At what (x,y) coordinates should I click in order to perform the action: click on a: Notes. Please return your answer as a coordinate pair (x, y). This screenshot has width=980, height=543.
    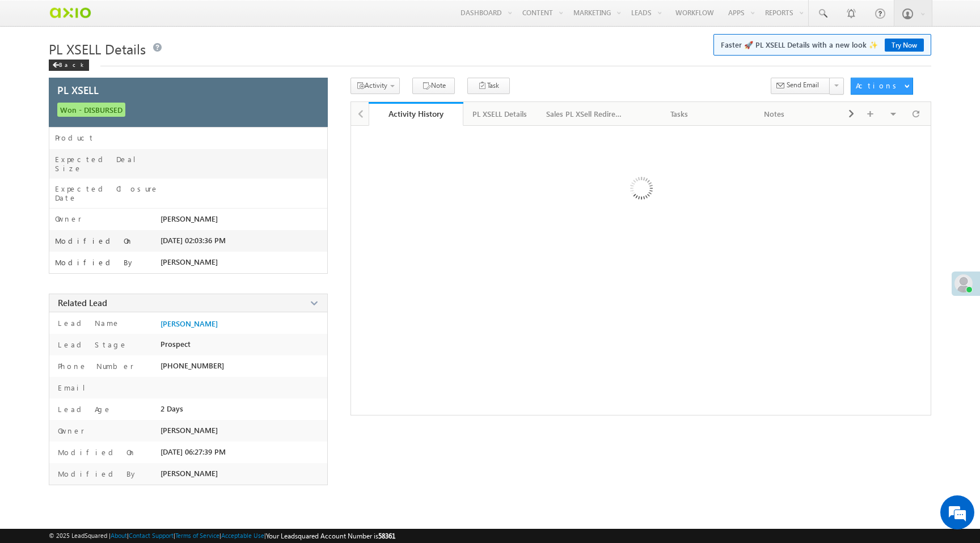
    Looking at the image, I should click on (775, 114).